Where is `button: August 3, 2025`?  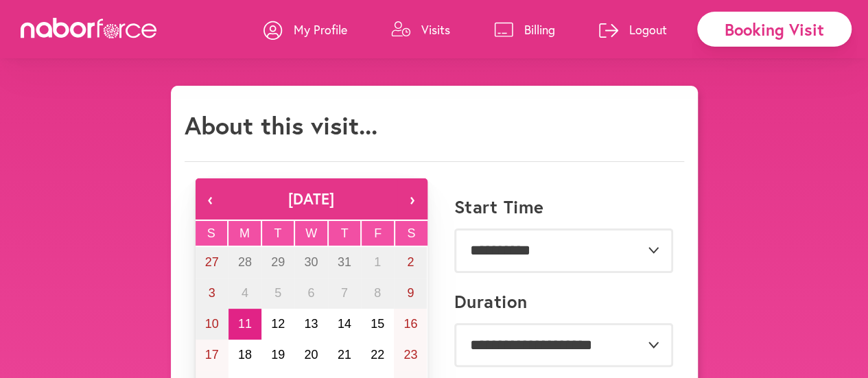
button: August 3, 2025 is located at coordinates (212, 292).